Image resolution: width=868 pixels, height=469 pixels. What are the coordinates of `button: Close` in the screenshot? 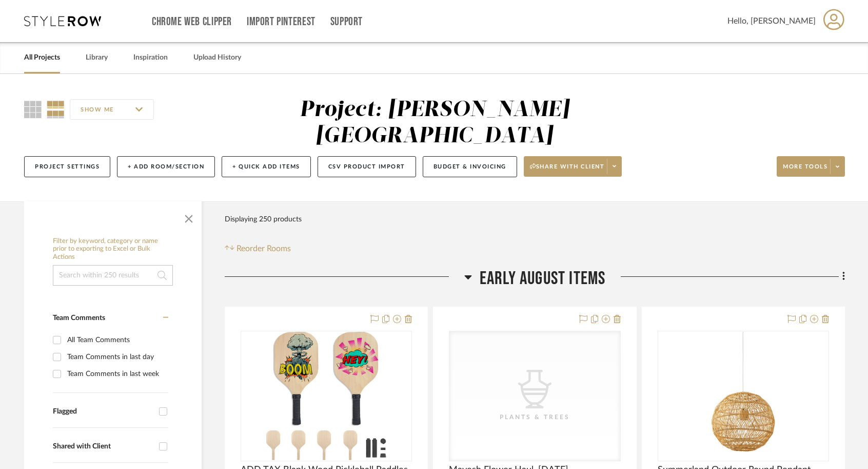 It's located at (189, 217).